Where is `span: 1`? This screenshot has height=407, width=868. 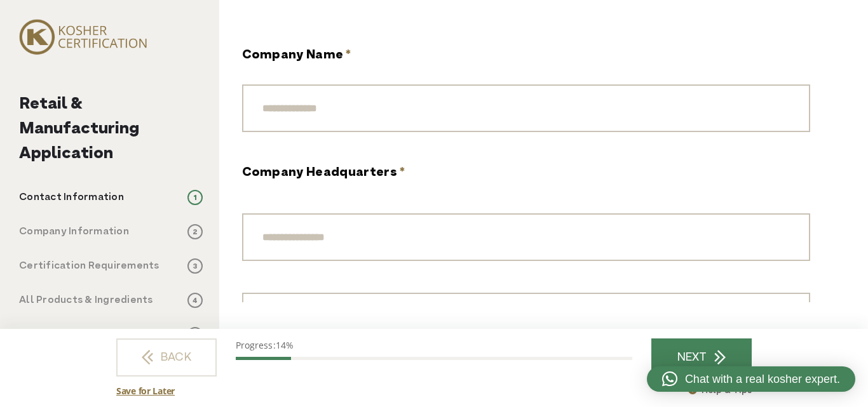 span: 1 is located at coordinates (195, 198).